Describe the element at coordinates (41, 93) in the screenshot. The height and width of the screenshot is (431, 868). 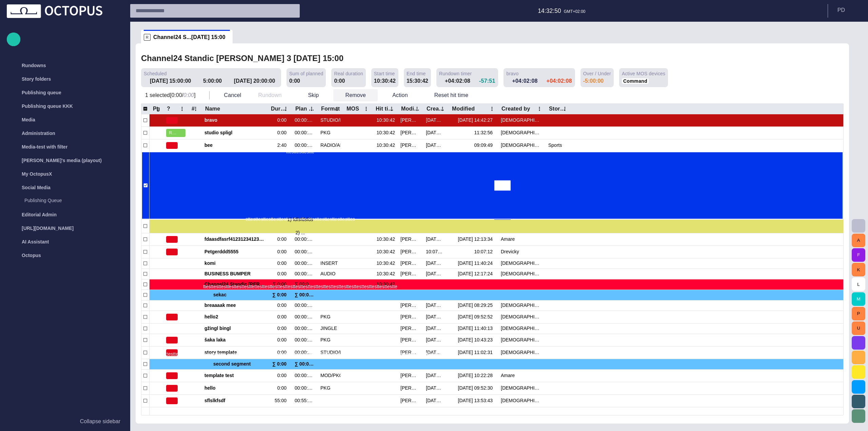
I see `p: Publishing queue` at that location.